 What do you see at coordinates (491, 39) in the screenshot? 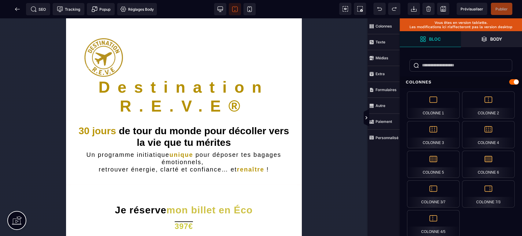
I see `span: Ouvrir les calques` at bounding box center [491, 39].